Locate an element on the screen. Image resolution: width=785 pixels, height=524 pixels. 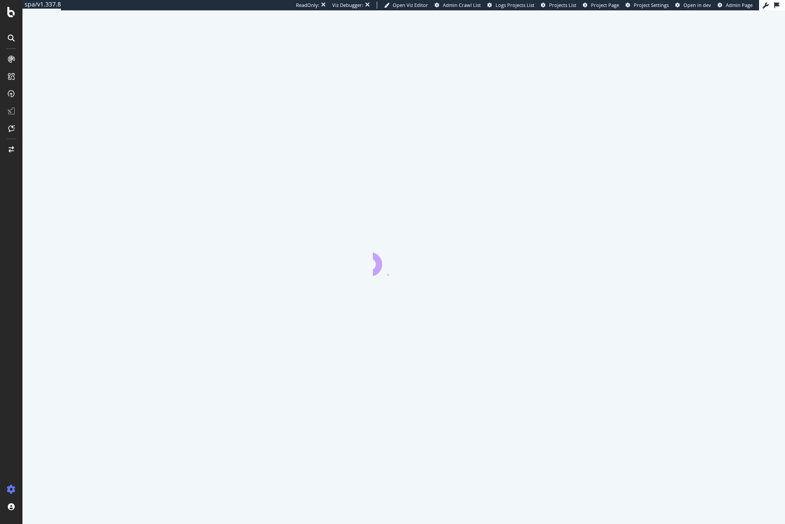
a: Open in dev is located at coordinates (693, 5).